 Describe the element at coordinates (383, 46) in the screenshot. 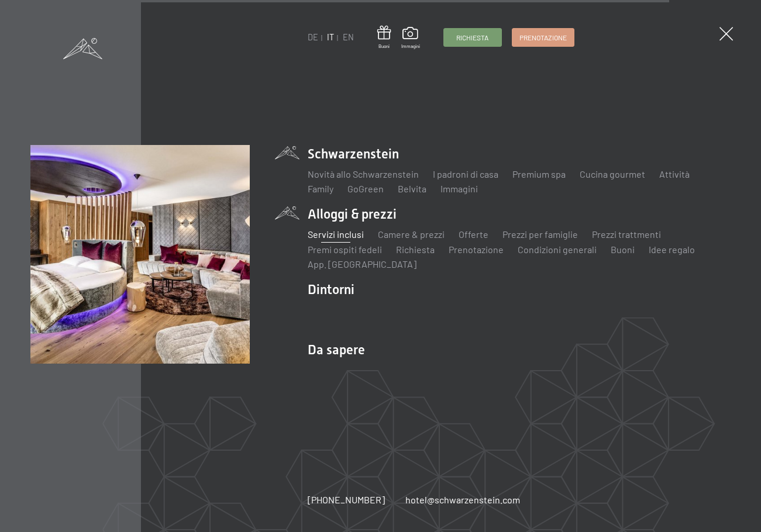

I see `span: Buoni` at that location.